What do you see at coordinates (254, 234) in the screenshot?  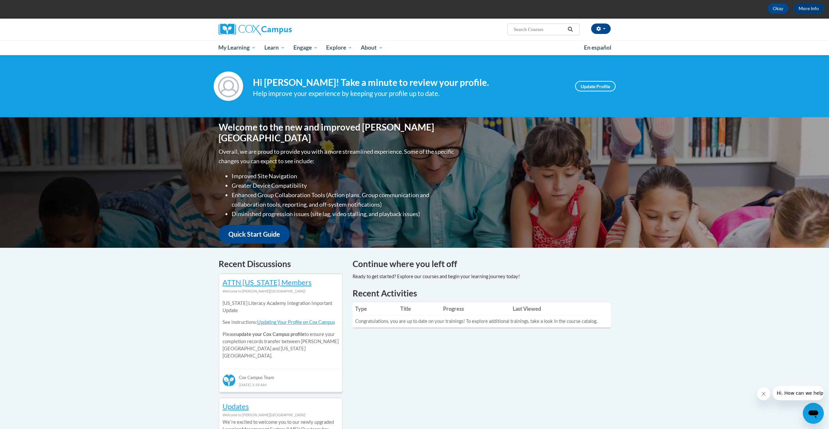 I see `a: Quick Start Guide` at bounding box center [254, 234].